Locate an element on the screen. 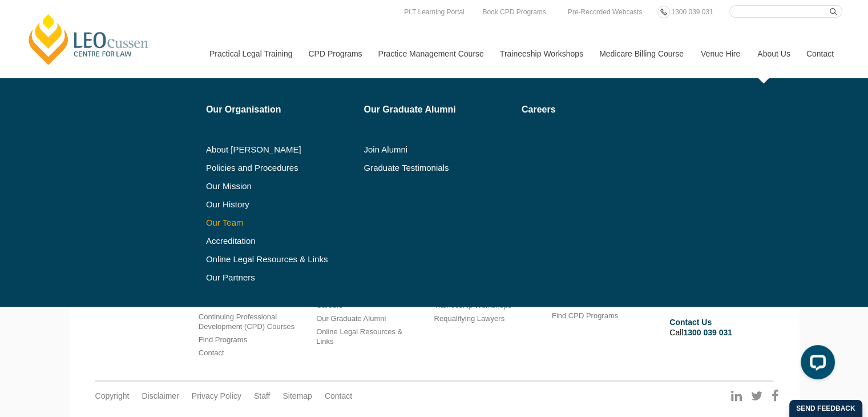 The height and width of the screenshot is (417, 868). a: Our History is located at coordinates (281, 205).